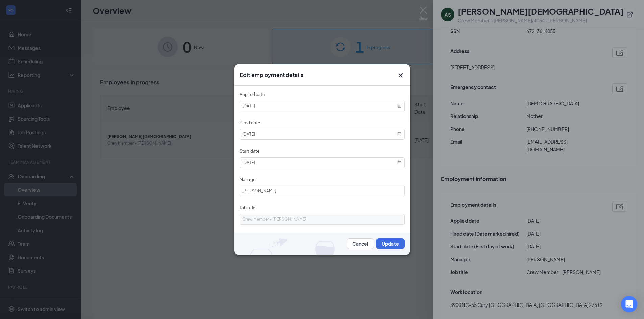 The height and width of the screenshot is (319, 644). I want to click on svg: Cross, so click(401, 75).